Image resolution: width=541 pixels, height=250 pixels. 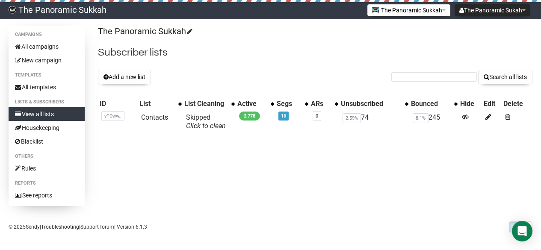 I want to click on div: Bounced, so click(x=431, y=104).